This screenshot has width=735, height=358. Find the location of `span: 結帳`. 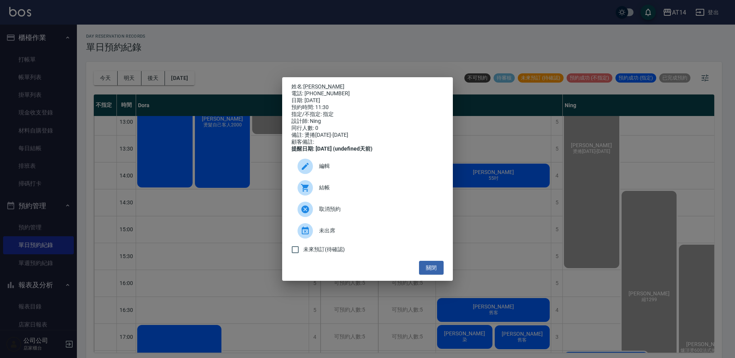

span: 結帳 is located at coordinates (378, 188).